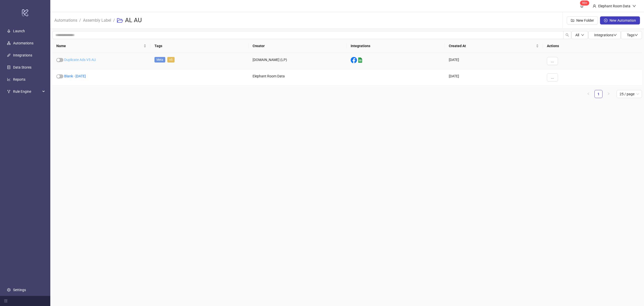  Describe the element at coordinates (605, 35) in the screenshot. I see `button: Integrationsdown` at that location.